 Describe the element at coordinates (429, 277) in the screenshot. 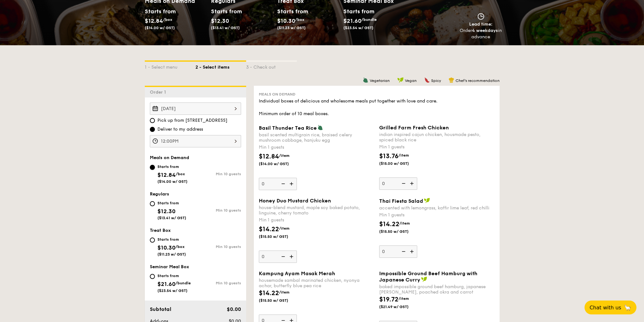

I see `span: Impossible Ground Beef Hamburg with Japanese Curry` at that location.